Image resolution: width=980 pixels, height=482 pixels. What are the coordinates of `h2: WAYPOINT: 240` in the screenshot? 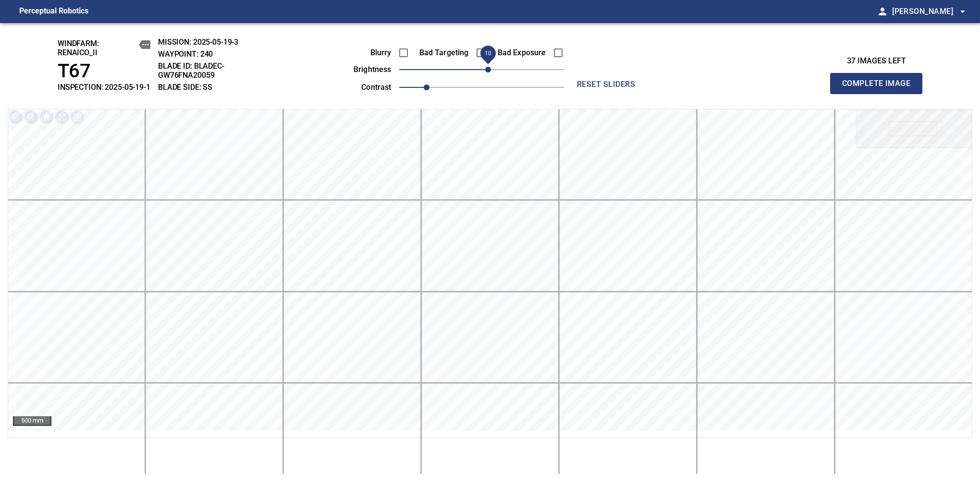 It's located at (215, 54).